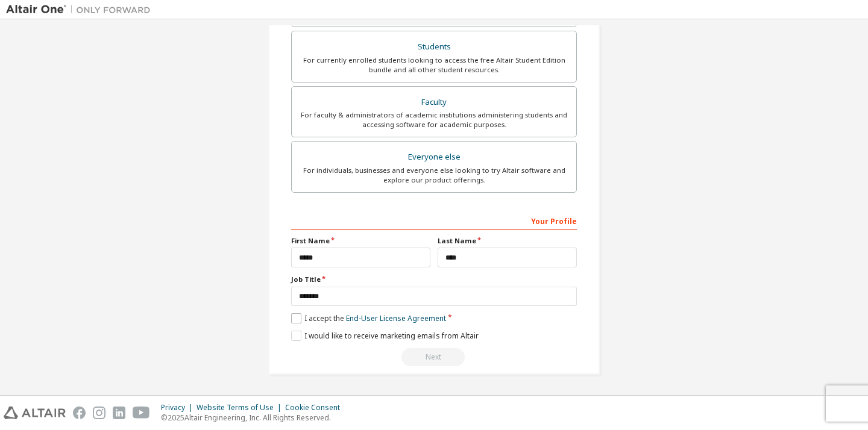 The height and width of the screenshot is (430, 868). Describe the element at coordinates (507, 241) in the screenshot. I see `label: Last Name` at that location.